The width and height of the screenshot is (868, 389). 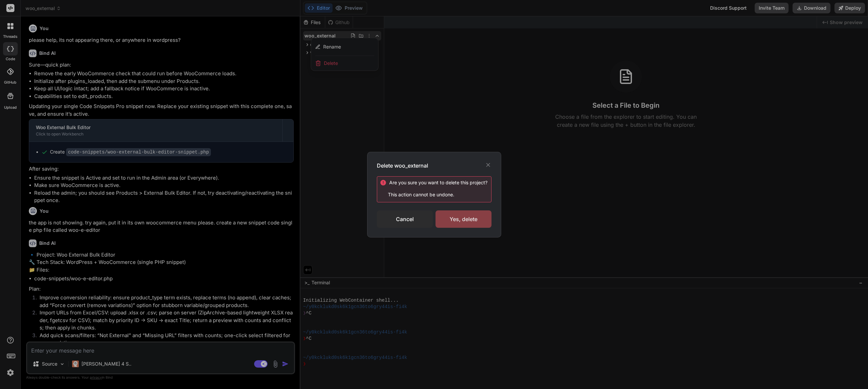 What do you see at coordinates (402, 165) in the screenshot?
I see `h3: Delete woo_external` at bounding box center [402, 165].